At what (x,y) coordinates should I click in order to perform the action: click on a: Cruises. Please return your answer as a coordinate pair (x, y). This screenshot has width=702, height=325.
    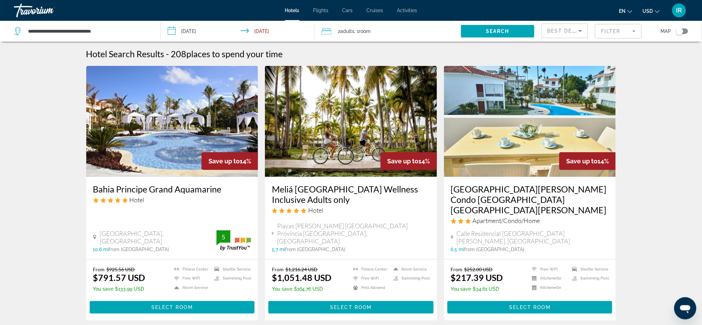
    Looking at the image, I should click on (375, 10).